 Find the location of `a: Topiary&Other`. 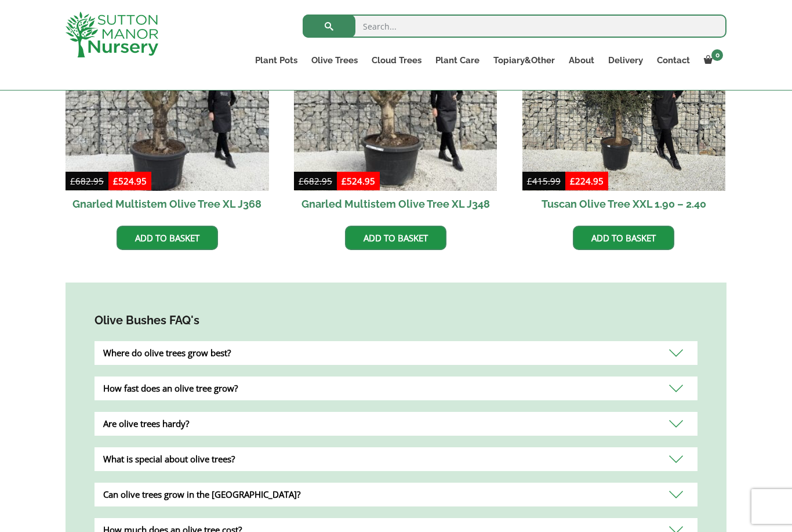

a: Topiary&Other is located at coordinates (524, 61).